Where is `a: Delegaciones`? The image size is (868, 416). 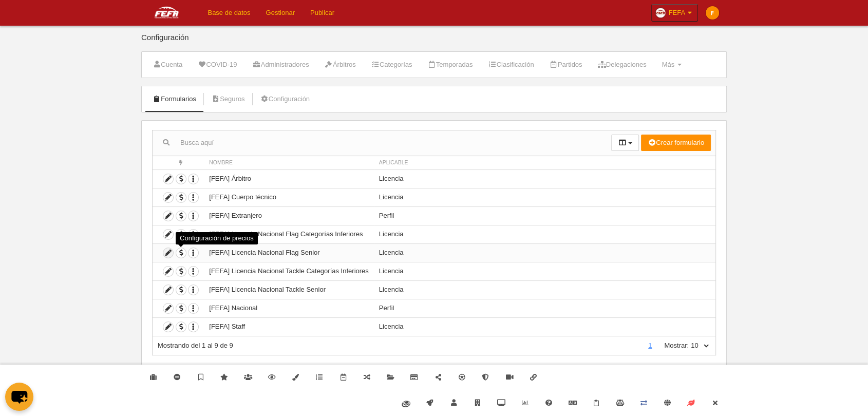 a: Delegaciones is located at coordinates (621, 65).